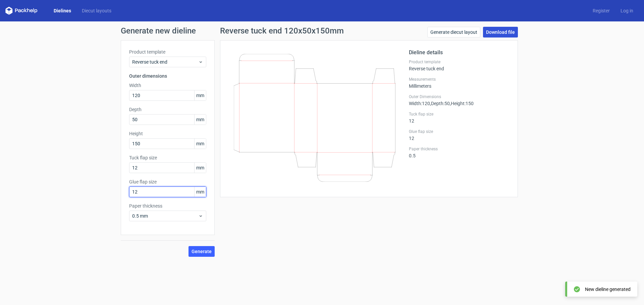 Image resolution: width=644 pixels, height=305 pixels. What do you see at coordinates (607, 290) in the screenshot?
I see `div: New dieline generated` at bounding box center [607, 290].